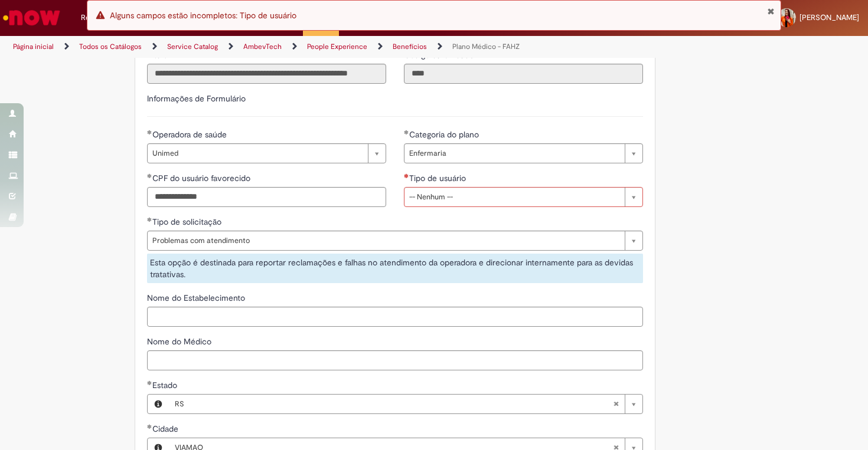 This screenshot has height=450, width=868. Describe the element at coordinates (410, 47) in the screenshot. I see `a: Benefícios` at that location.